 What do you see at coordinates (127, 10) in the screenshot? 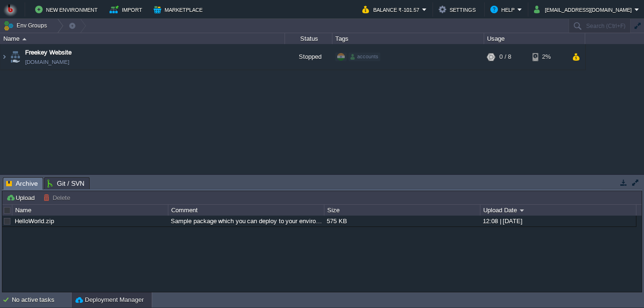
I see `button: Import` at bounding box center [127, 10].